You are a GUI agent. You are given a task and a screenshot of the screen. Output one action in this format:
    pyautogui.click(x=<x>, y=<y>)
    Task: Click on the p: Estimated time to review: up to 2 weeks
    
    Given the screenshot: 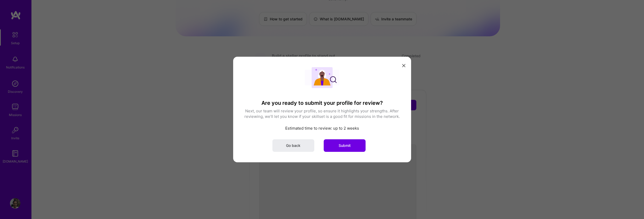 What is the action you would take?
    pyautogui.click(x=322, y=128)
    